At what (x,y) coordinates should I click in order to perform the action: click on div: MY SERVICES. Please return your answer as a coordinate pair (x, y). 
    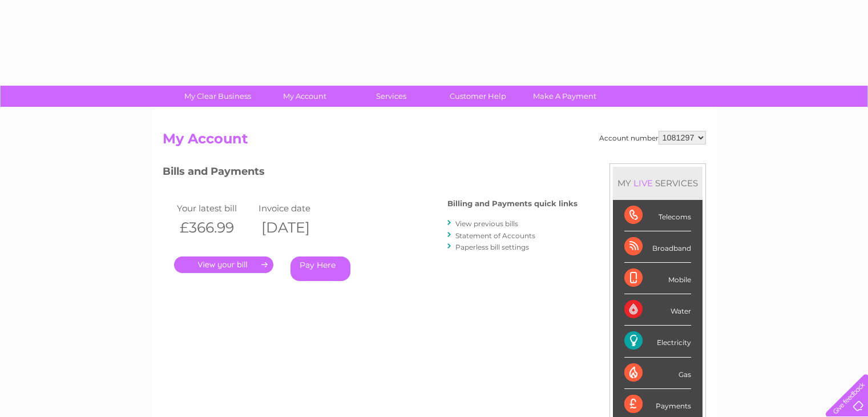
    Looking at the image, I should click on (657, 183).